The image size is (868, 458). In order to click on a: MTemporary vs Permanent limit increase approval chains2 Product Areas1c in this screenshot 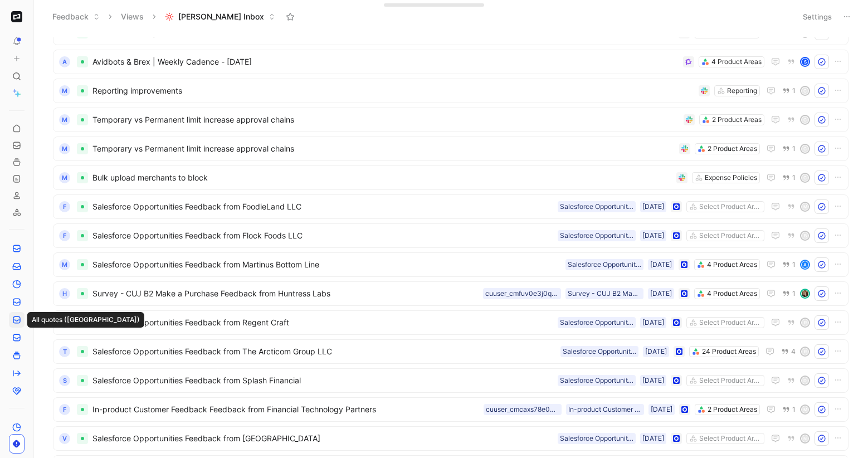, I will do `click(451, 149)`.